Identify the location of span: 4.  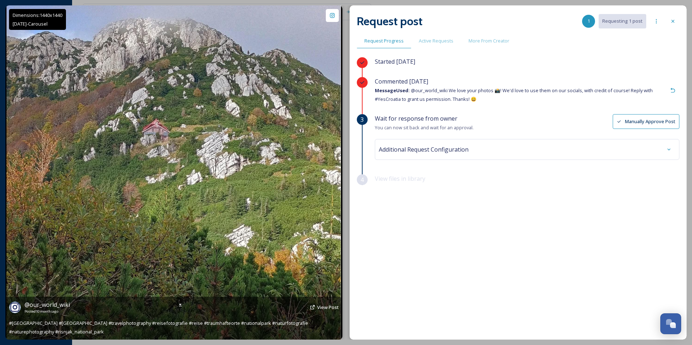
(362, 180).